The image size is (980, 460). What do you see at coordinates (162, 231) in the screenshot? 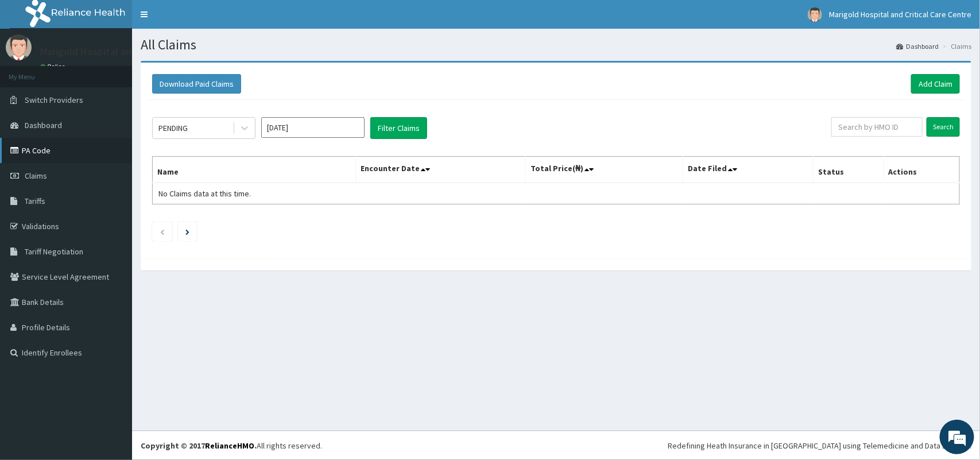
I see `a: Previous page` at bounding box center [162, 231].